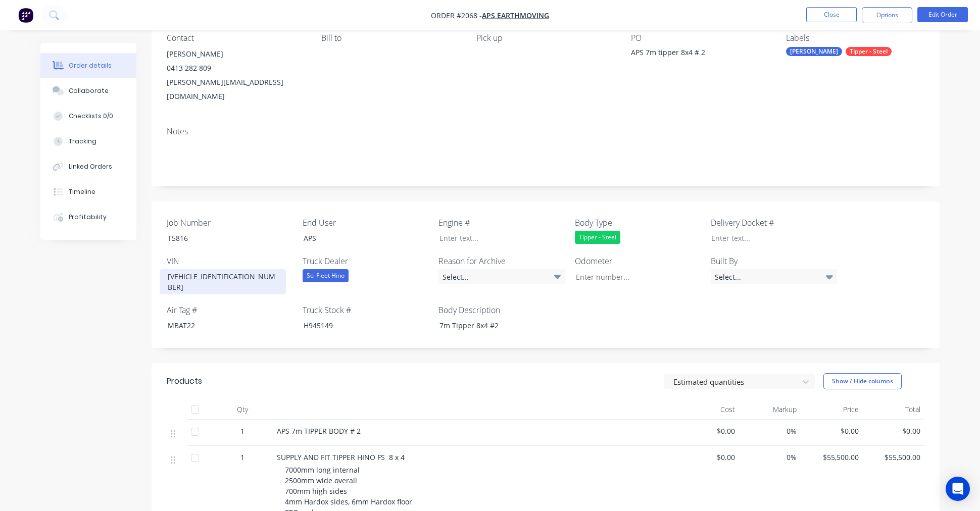 The height and width of the screenshot is (511, 980). I want to click on button: Edit Order, so click(942, 14).